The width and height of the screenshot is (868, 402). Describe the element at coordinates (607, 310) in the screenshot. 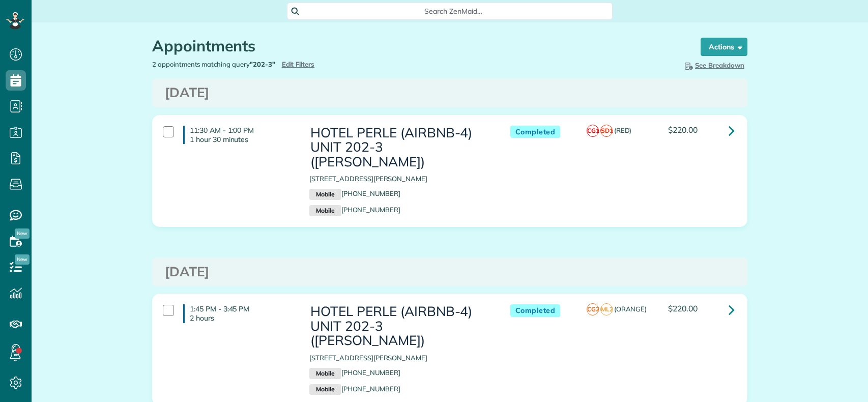

I see `span: ML2` at that location.